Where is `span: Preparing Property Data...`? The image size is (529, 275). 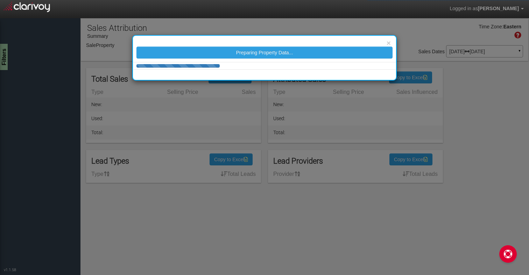 span: Preparing Property Data... is located at coordinates (265, 52).